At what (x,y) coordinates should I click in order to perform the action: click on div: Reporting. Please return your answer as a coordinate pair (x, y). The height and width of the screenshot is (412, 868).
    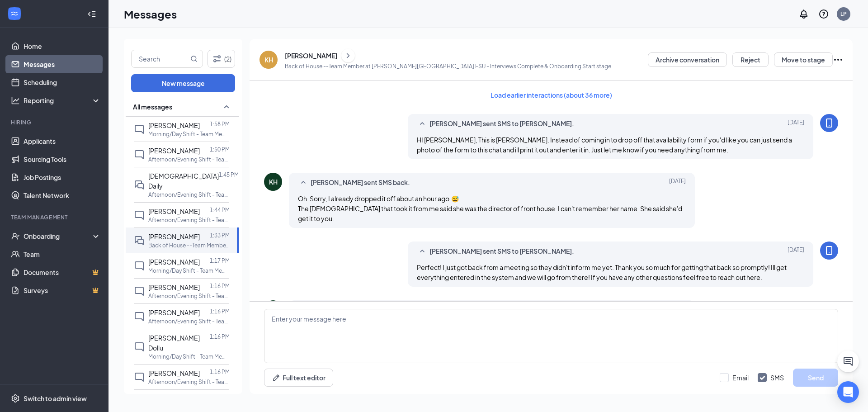
    Looking at the image, I should click on (62, 100).